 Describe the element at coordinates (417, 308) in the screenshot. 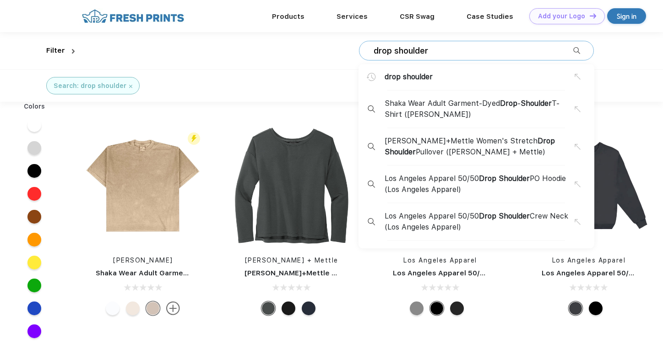

I see `div: Heather Grey` at that location.